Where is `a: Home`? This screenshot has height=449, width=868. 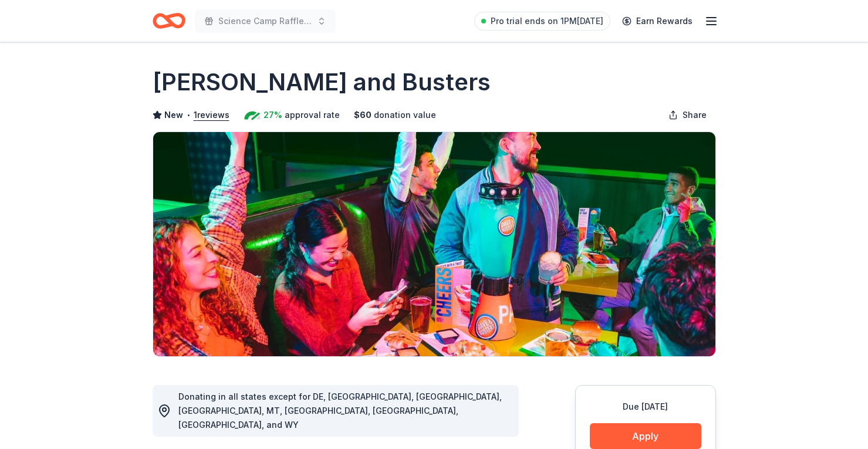
a: Home is located at coordinates (169, 20).